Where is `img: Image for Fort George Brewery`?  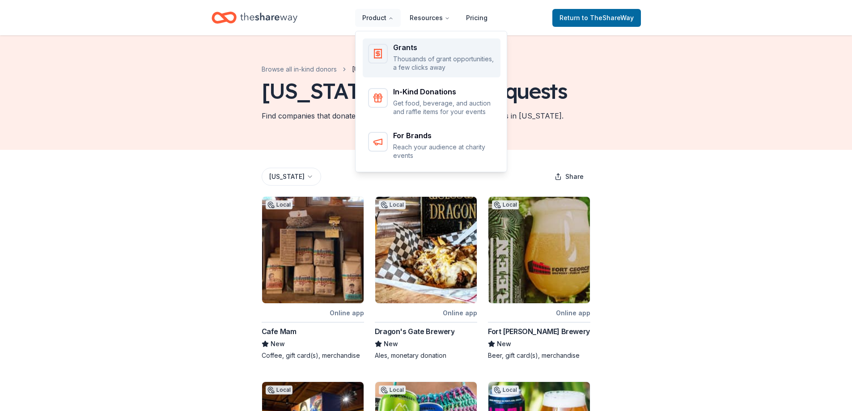 img: Image for Fort George Brewery is located at coordinates (539, 250).